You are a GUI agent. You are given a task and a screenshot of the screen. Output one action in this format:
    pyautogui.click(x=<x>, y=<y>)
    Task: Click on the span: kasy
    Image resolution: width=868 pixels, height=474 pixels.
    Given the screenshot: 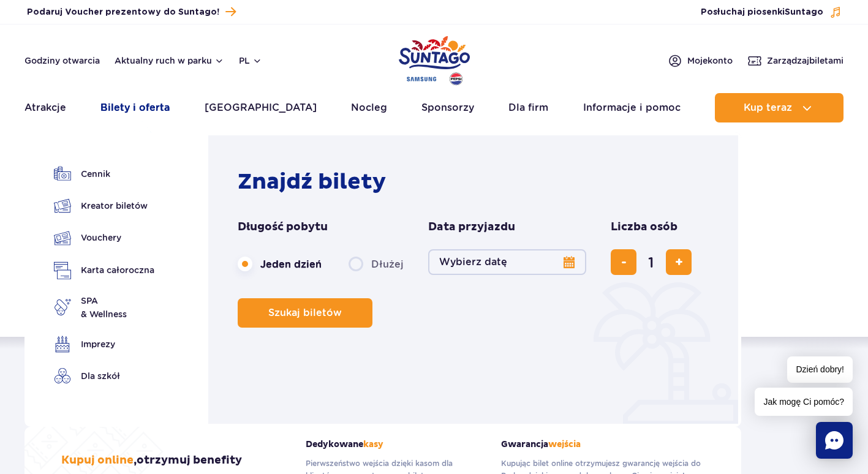 What is the action you would take?
    pyautogui.click(x=373, y=444)
    